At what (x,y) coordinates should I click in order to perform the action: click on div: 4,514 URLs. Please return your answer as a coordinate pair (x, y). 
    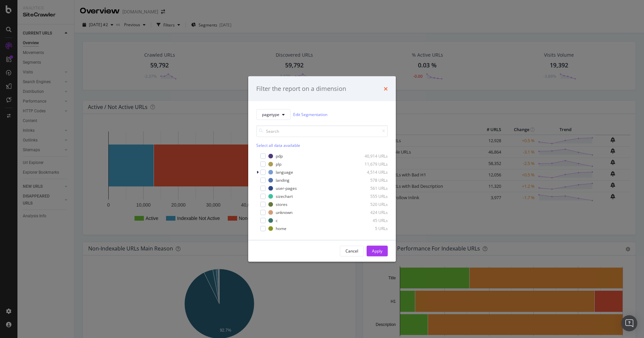
    Looking at the image, I should click on (371, 172).